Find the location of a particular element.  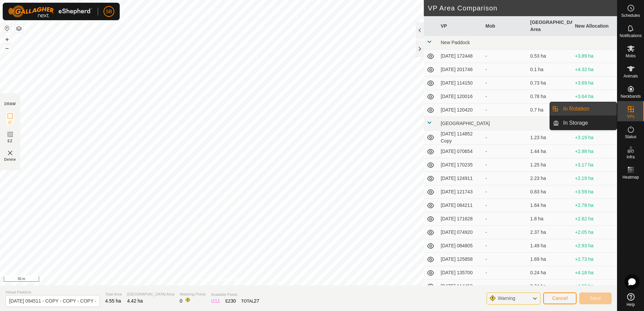

td: 0.53 ha is located at coordinates (550, 56).